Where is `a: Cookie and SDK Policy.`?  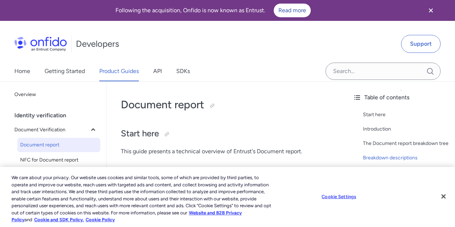
a: Cookie and SDK Policy. is located at coordinates (59, 220).